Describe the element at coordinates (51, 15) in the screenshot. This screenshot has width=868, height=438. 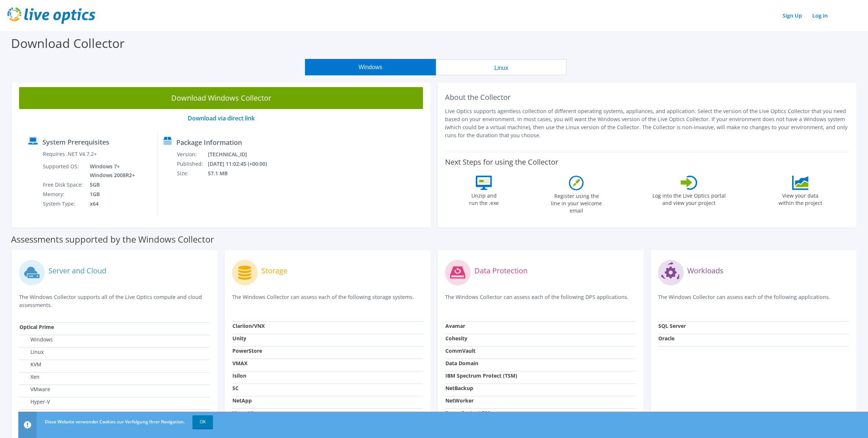
I see `img: live_optics_svg.svg` at that location.